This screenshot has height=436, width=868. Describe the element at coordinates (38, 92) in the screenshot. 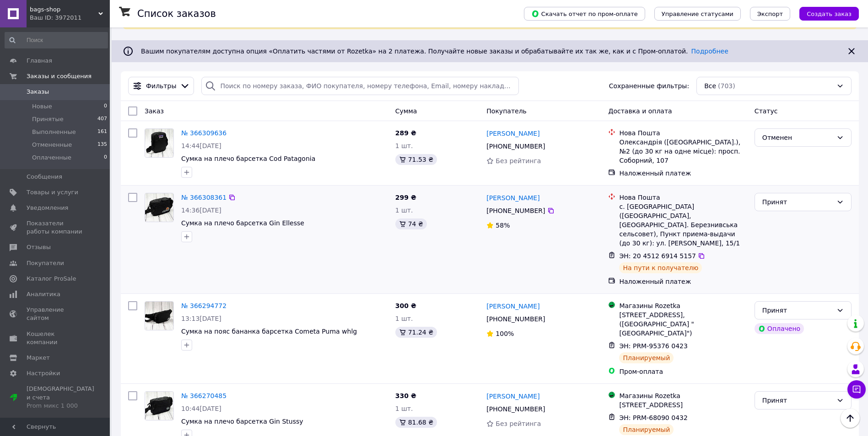

I see `span: Заказы` at that location.